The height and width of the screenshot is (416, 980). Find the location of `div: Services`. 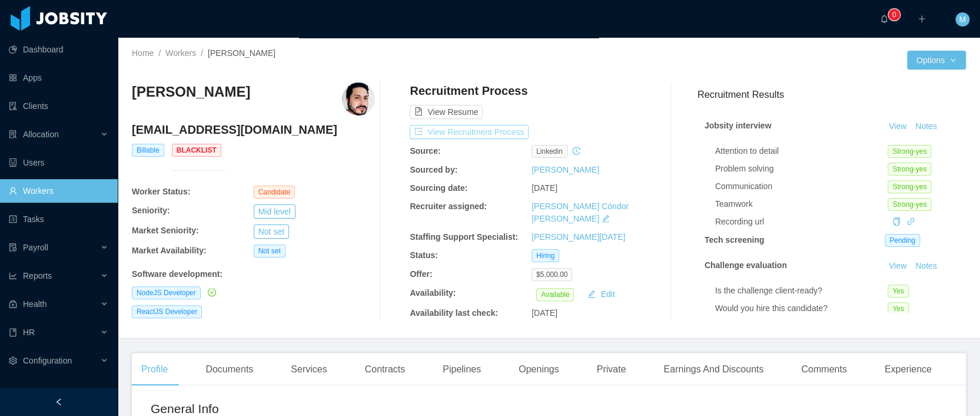

div: Services is located at coordinates (308, 369).